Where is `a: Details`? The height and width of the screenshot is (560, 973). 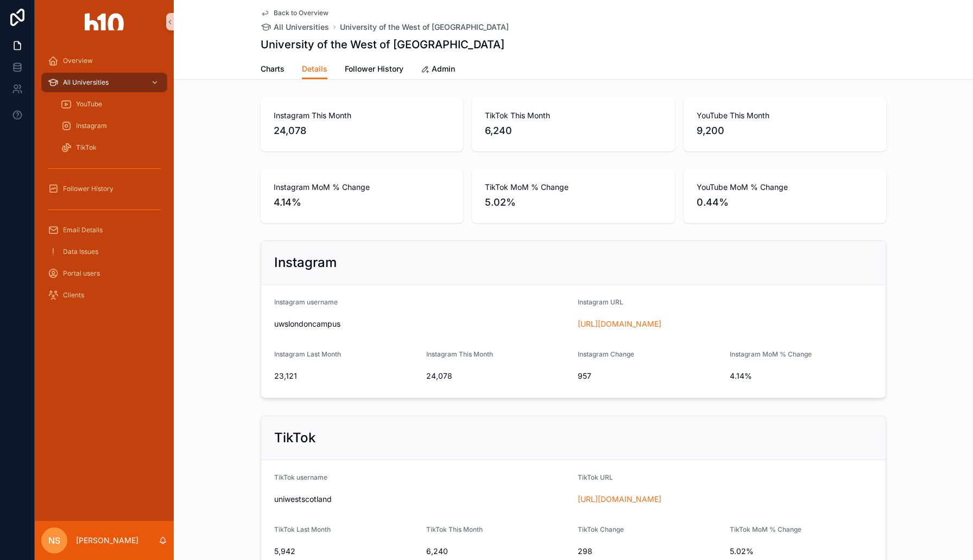 a: Details is located at coordinates (314, 69).